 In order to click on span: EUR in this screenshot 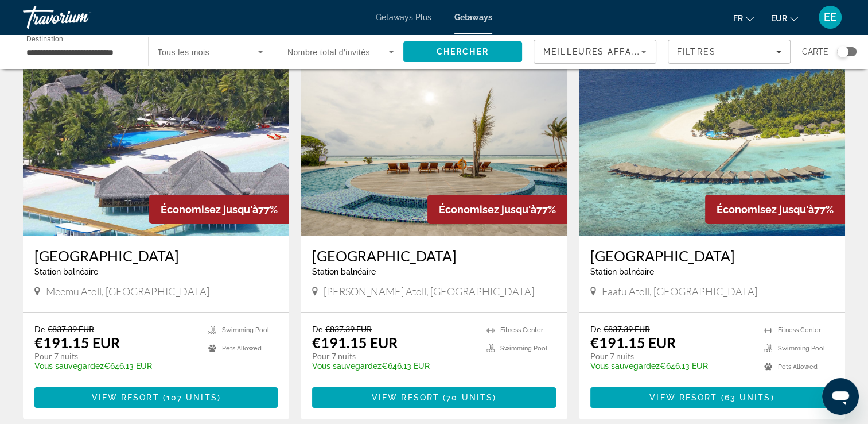, I will do `click(780, 19)`.